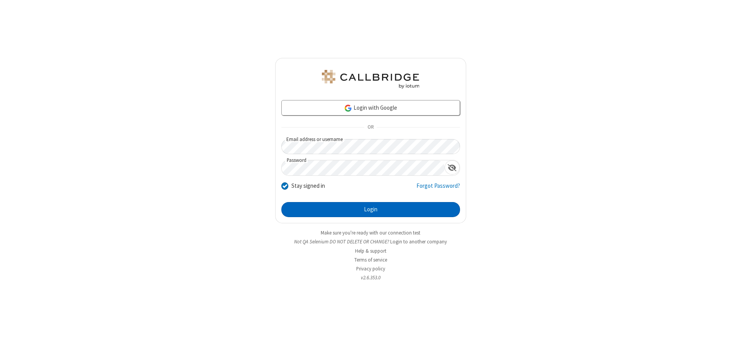  What do you see at coordinates (371, 108) in the screenshot?
I see `a: Login with Google` at bounding box center [371, 108].